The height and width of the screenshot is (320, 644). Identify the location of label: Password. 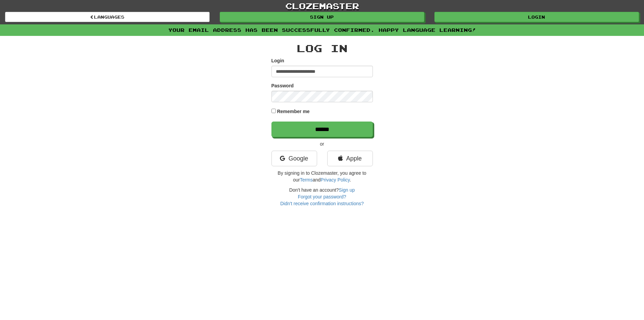
(282, 86).